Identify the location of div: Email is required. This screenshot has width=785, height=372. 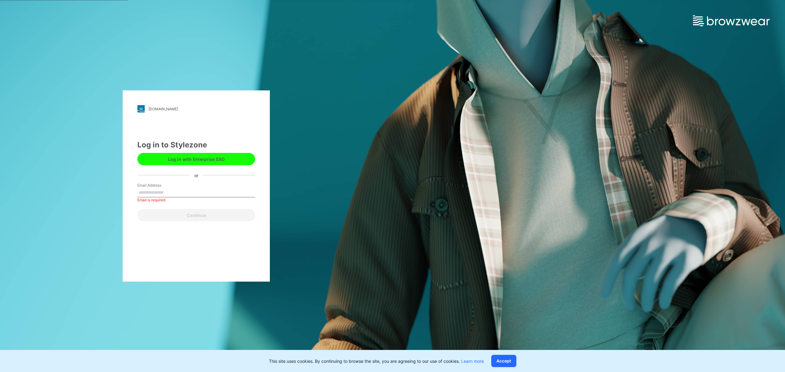
(196, 200).